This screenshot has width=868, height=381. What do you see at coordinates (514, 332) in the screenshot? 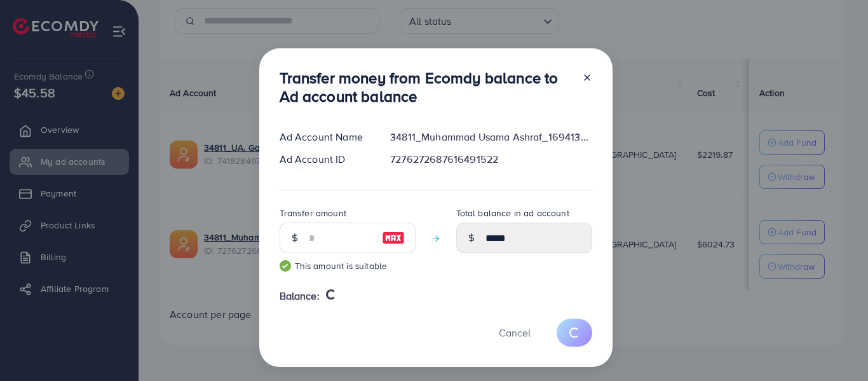
I see `span: Cancel` at bounding box center [514, 332].